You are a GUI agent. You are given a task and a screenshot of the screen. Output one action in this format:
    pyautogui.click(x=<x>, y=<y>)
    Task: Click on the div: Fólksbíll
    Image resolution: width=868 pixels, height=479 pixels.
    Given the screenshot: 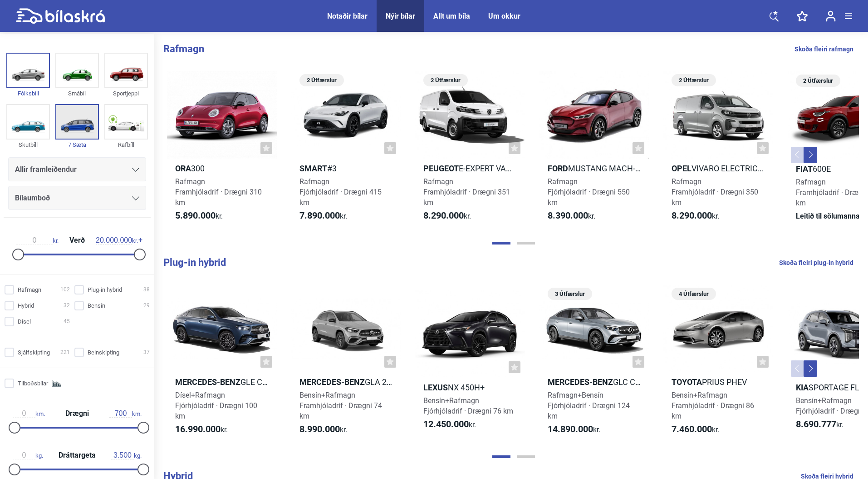 What is the action you would take?
    pyautogui.click(x=28, y=93)
    